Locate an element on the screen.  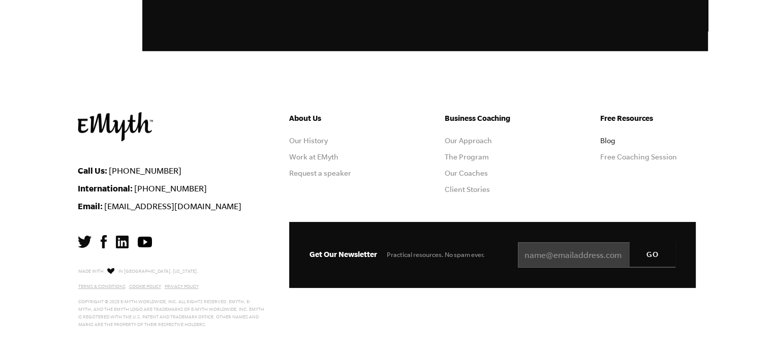
a: Free Coaching Session is located at coordinates (638, 157).